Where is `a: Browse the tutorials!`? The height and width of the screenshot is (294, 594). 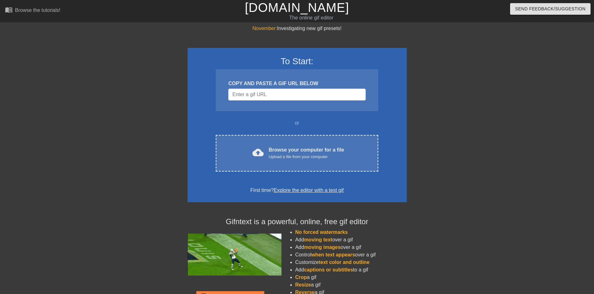 a: Browse the tutorials! is located at coordinates (33, 11).